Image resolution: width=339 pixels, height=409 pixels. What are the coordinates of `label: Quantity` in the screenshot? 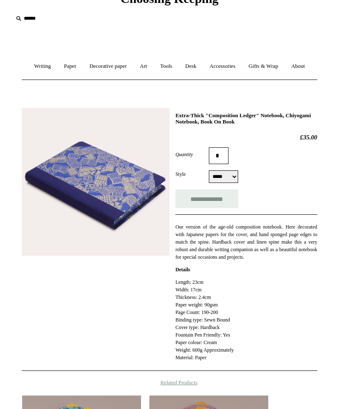 It's located at (192, 155).